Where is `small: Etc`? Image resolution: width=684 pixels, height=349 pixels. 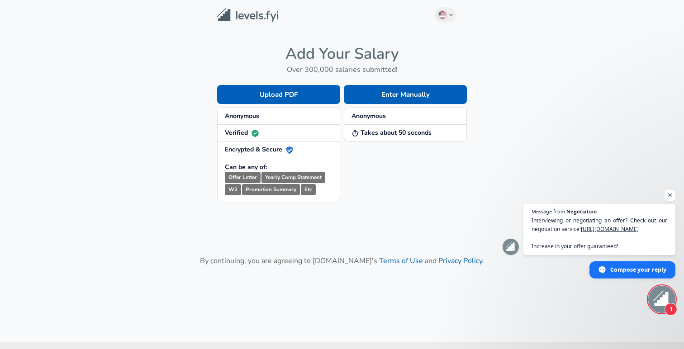 small: Etc is located at coordinates (308, 190).